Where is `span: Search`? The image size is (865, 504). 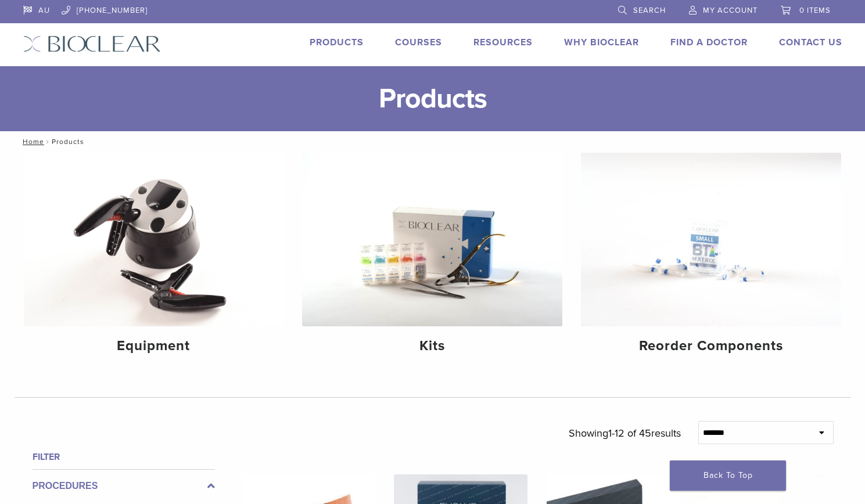 span: Search is located at coordinates (649, 10).